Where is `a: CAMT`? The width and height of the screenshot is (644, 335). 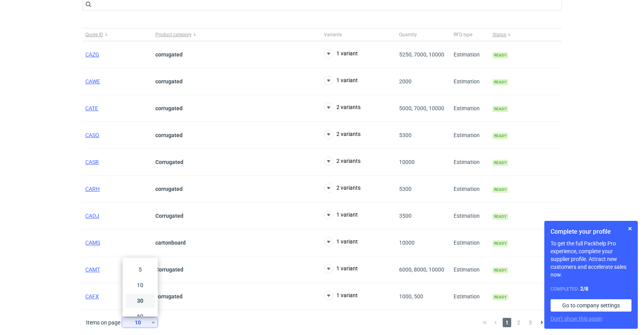 a: CAMT is located at coordinates (93, 270).